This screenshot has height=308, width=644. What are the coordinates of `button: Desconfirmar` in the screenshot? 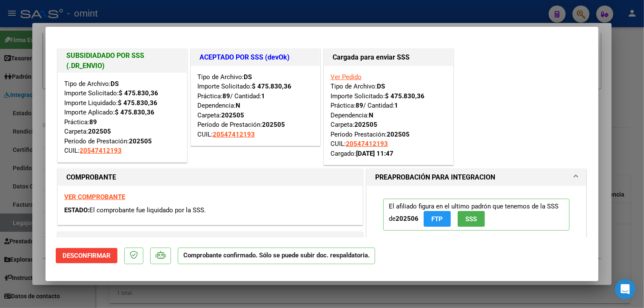 It's located at (86, 256).